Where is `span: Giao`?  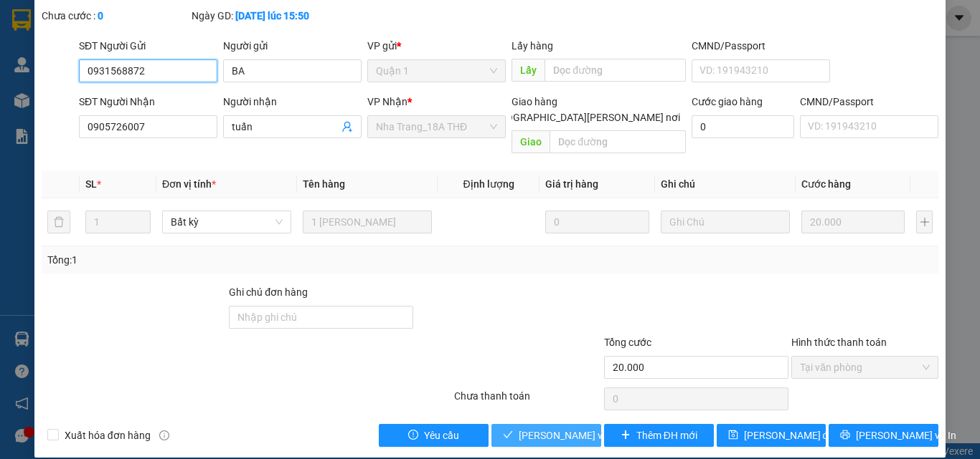
span: Giao is located at coordinates (530, 142).